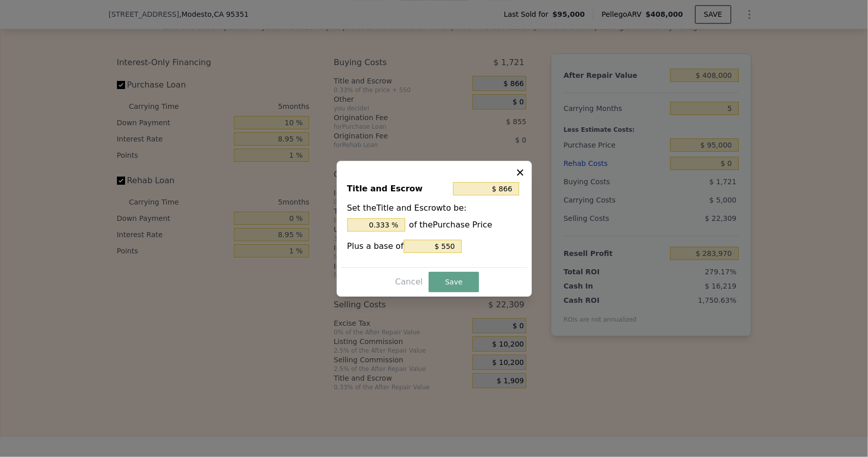 This screenshot has height=457, width=868. I want to click on div: Set the Title and Escrow to be:, so click(434, 216).